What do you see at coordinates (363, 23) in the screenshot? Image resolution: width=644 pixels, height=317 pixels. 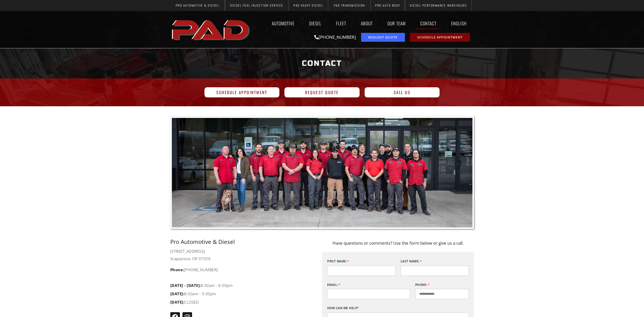 I see `nav: Menu` at bounding box center [363, 23].